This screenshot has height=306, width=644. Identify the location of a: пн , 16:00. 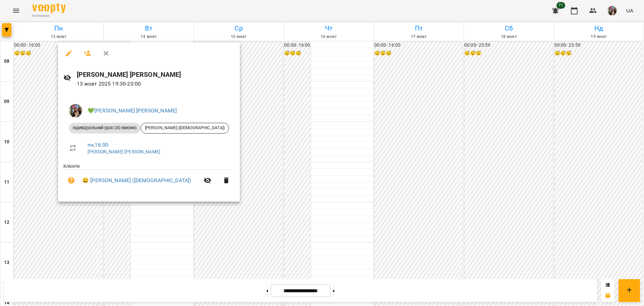
(98, 145).